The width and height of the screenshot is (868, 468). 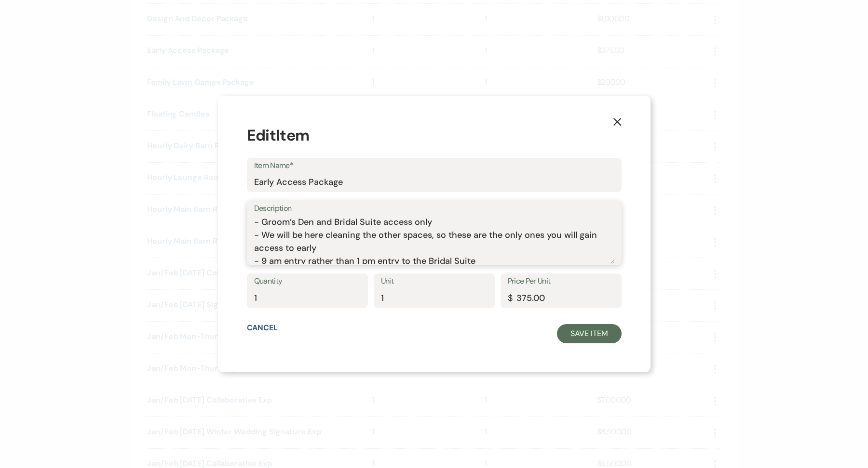 What do you see at coordinates (434, 166) in the screenshot?
I see `label: Item Name*` at bounding box center [434, 166].